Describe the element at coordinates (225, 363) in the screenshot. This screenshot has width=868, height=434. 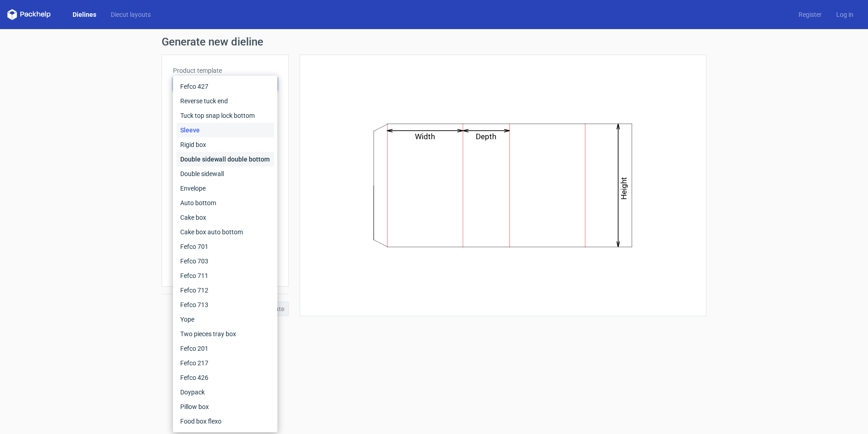
I see `div: Fefco 217` at that location.